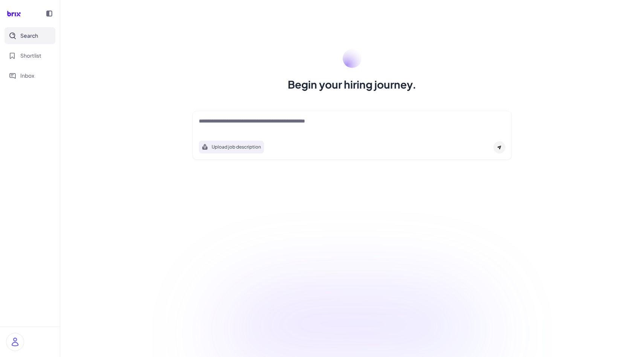 Image resolution: width=644 pixels, height=357 pixels. I want to click on button: Search using job description, so click(232, 147).